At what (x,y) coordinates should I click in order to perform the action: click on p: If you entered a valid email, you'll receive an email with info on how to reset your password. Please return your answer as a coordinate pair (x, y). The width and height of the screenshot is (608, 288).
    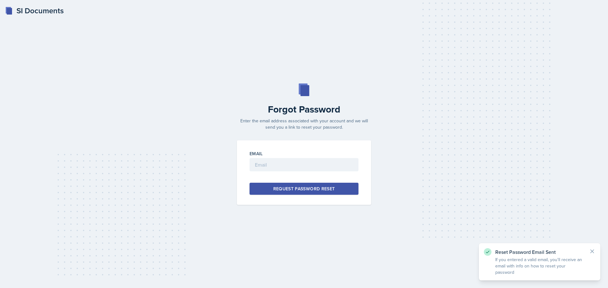
    Looking at the image, I should click on (540, 266).